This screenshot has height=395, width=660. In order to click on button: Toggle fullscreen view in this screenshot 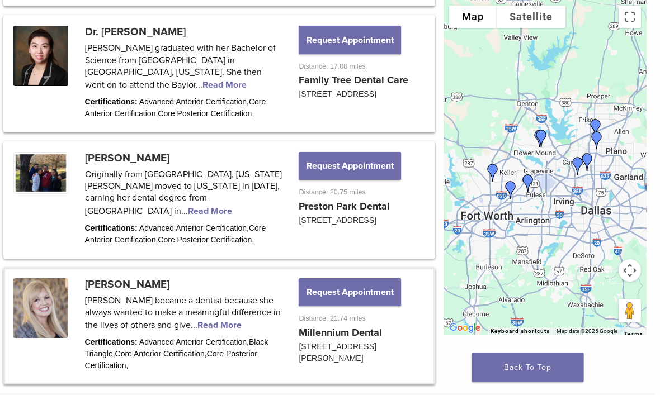, I will do `click(630, 17)`.